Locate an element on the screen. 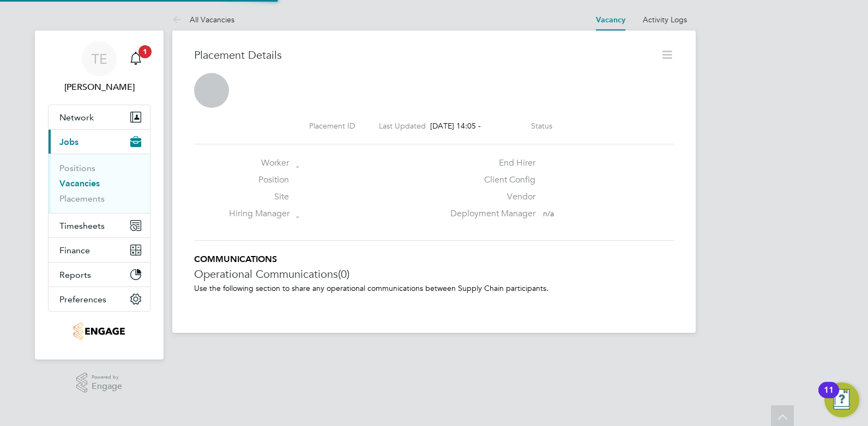 The height and width of the screenshot is (426, 868). h3: Placement Details is located at coordinates (423, 55).